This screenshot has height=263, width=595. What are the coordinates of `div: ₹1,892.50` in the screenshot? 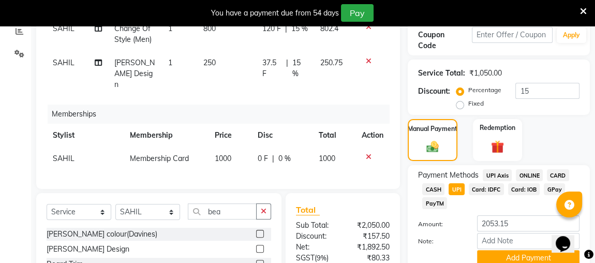 It's located at (370, 247).